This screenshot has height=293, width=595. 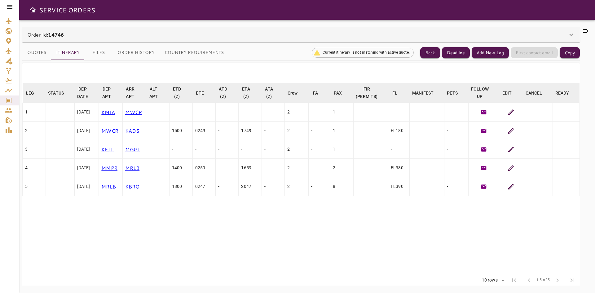 What do you see at coordinates (181, 93) in the screenshot?
I see `span: ETD (Z)` at bounding box center [181, 93].